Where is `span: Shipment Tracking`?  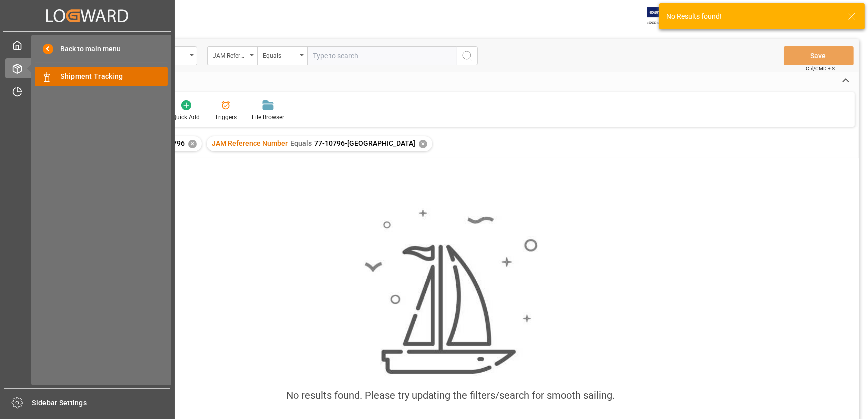 span: Shipment Tracking is located at coordinates (114, 77).